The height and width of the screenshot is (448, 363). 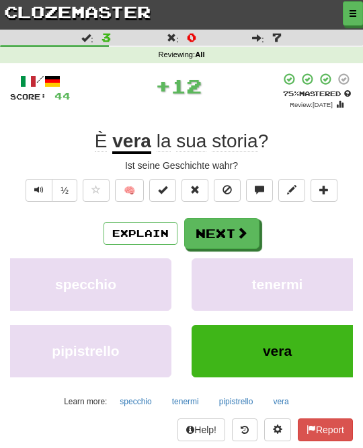 What do you see at coordinates (201, 430) in the screenshot?
I see `button: Help!` at bounding box center [201, 430].